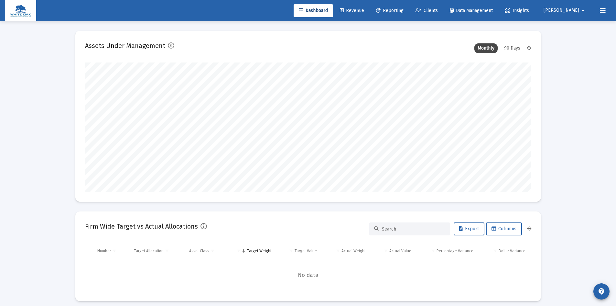 The height and width of the screenshot is (306, 616). I want to click on h2: Assets Under Management, so click(125, 46).